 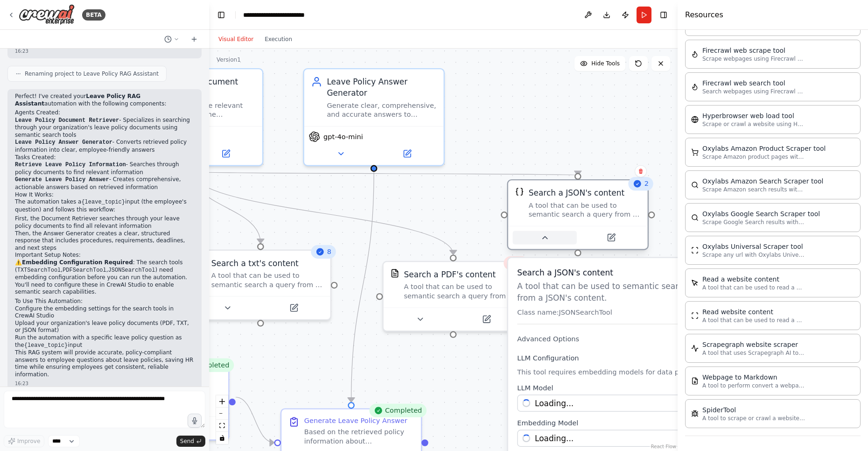 I want to click on div: Firecrawl web search tool, so click(x=754, y=83).